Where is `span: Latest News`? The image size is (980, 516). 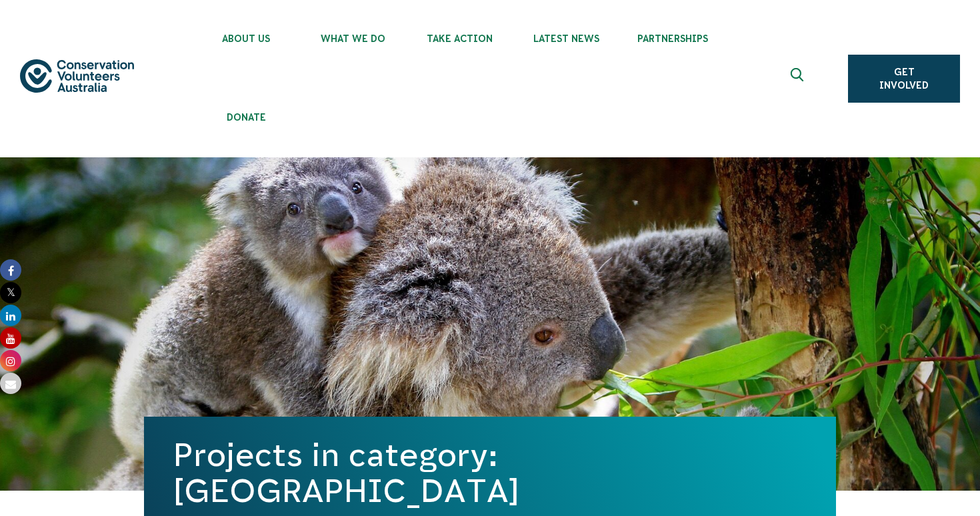
span: Latest News is located at coordinates (566, 39).